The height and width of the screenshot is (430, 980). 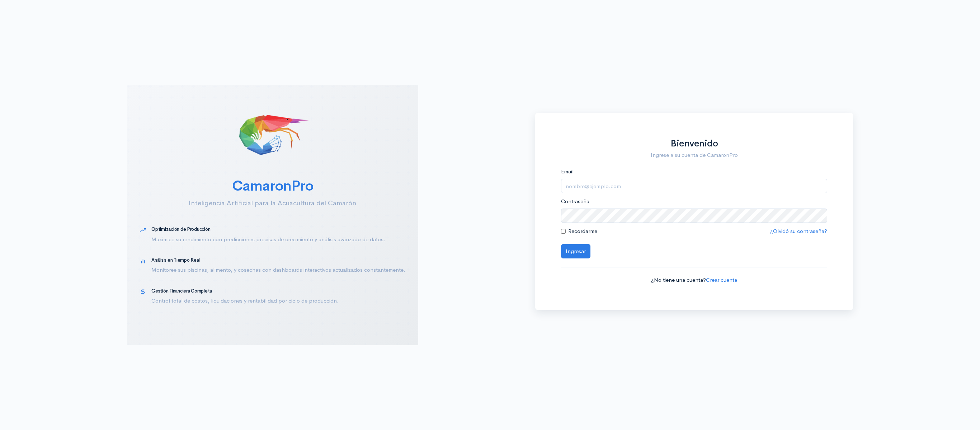 What do you see at coordinates (694, 280) in the screenshot?
I see `p: ¿No tiene una cuenta?` at bounding box center [694, 280].